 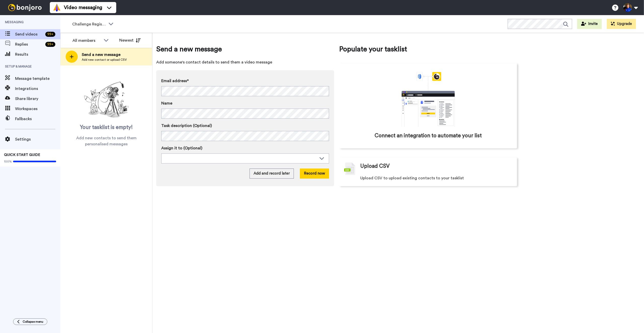 I want to click on span: Add new contact or upload CSV, so click(x=104, y=60).